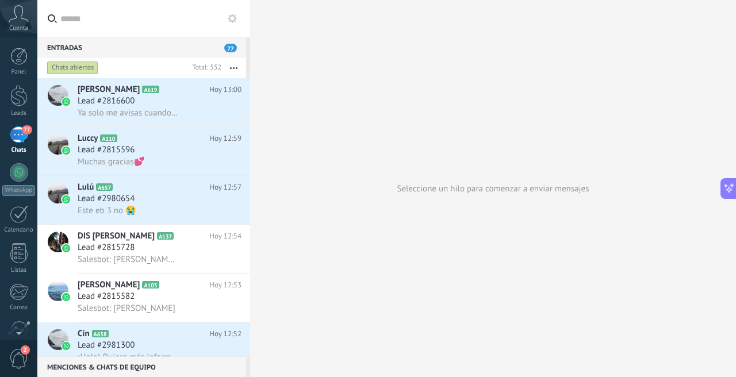 This screenshot has height=377, width=736. Describe the element at coordinates (19, 150) in the screenshot. I see `div: Chats` at that location.